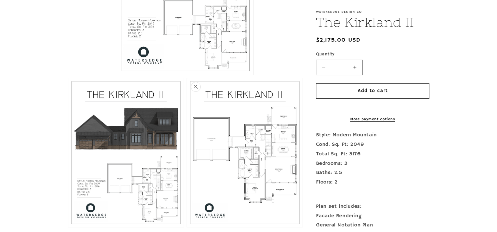  I want to click on p: Style: Modern Mountain Cond. Sq. Ft: 2049 Total Sq. Ft: 3176 Bedrooms: 3 Baths: 2.5 Floors: 2, so click(372, 164).